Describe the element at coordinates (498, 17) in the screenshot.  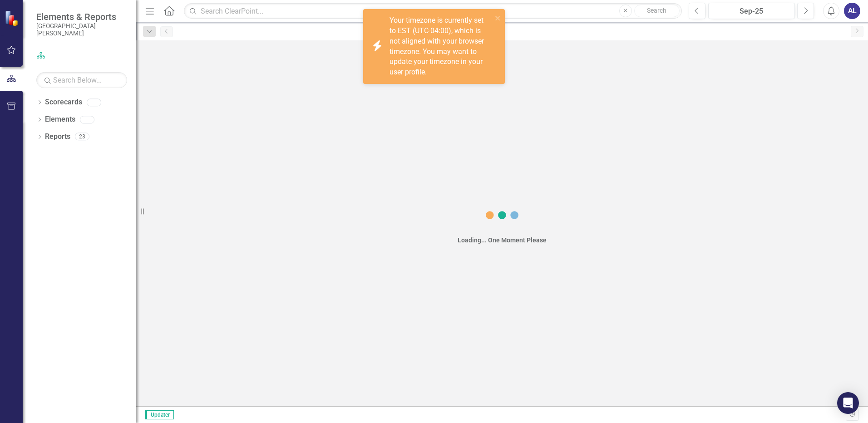
I see `button: close` at that location.